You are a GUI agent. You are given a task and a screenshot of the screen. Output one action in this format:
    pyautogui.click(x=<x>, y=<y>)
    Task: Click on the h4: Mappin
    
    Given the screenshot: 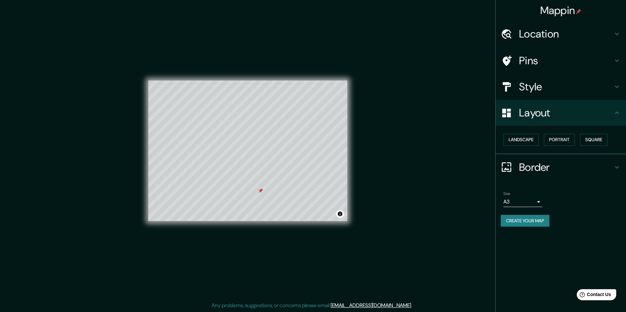 What is the action you would take?
    pyautogui.click(x=560, y=10)
    